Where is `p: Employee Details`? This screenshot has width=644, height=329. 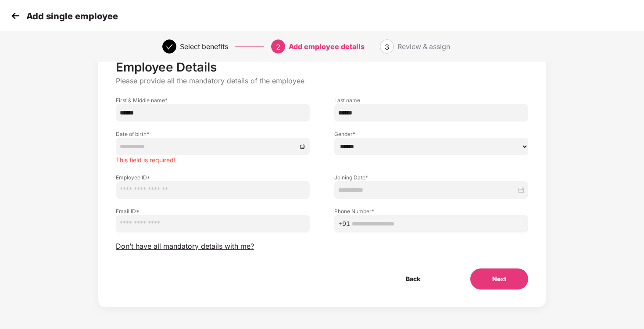
p: Employee Details is located at coordinates (322, 67).